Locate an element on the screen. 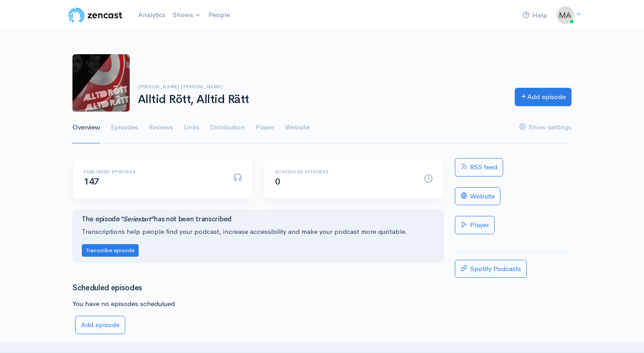 The image size is (644, 353). a: Transcribe episode is located at coordinates (110, 250).